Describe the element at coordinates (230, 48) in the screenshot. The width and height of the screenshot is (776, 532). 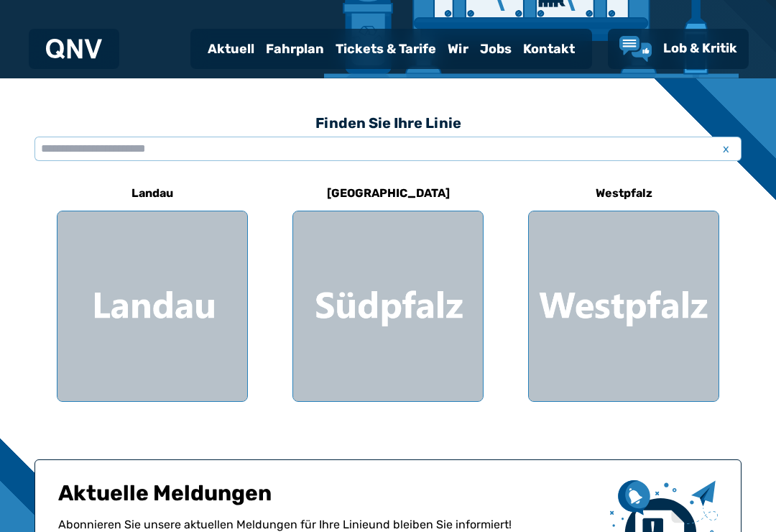
I see `div: Aktuell` at that location.